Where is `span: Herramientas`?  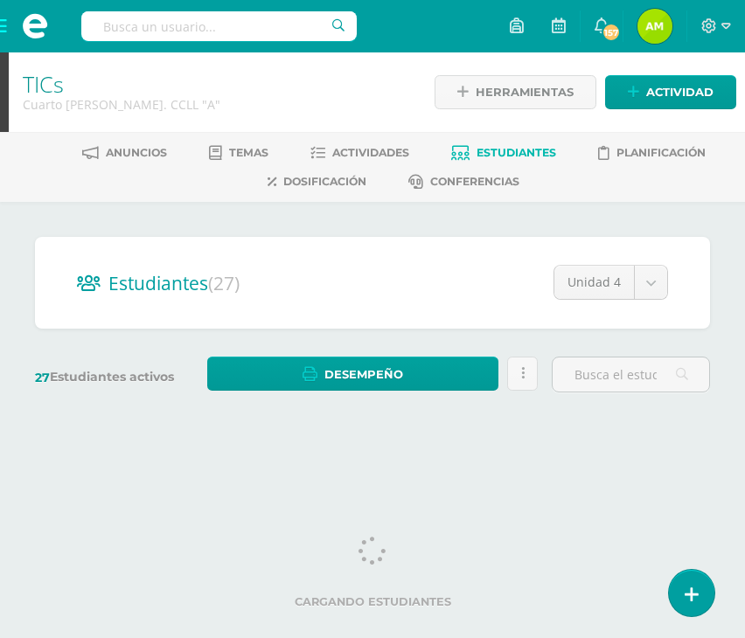 span: Herramientas is located at coordinates (524, 92).